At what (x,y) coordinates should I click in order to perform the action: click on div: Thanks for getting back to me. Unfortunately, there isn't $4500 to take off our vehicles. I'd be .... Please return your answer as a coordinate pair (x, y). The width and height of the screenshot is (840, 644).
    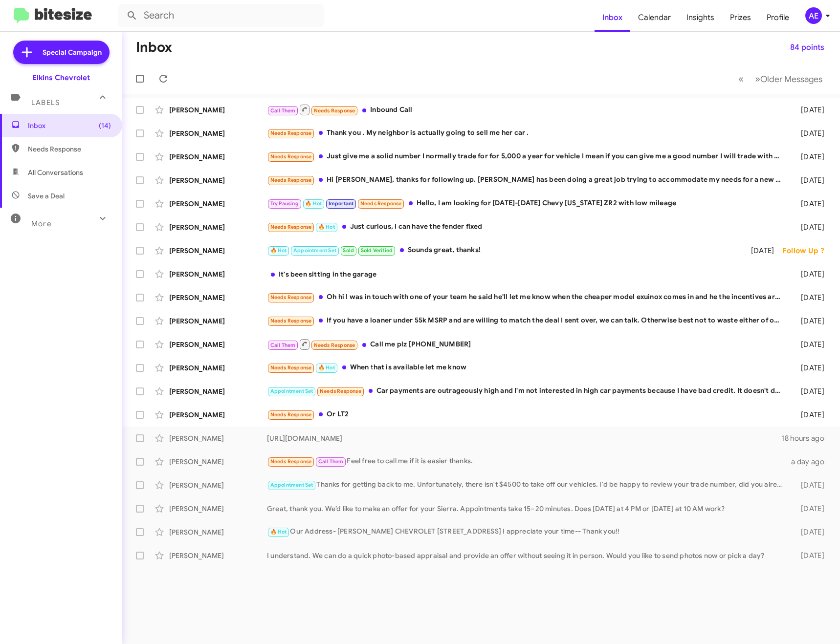
    Looking at the image, I should click on (526, 485).